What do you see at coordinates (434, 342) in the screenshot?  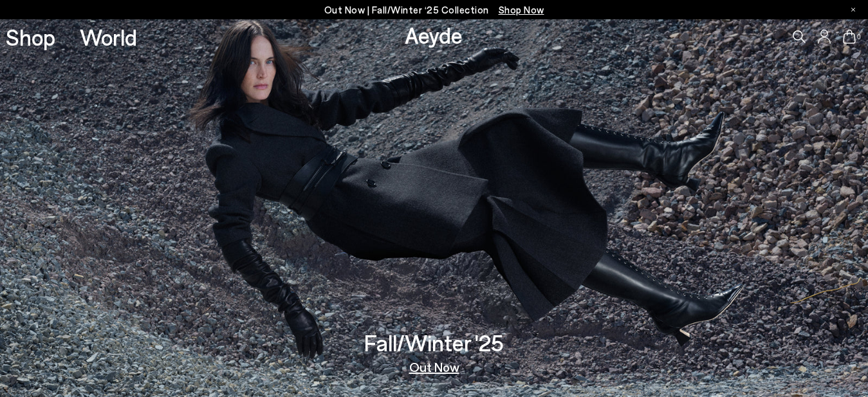 I see `h3: Fall/Winter '25` at bounding box center [434, 342].